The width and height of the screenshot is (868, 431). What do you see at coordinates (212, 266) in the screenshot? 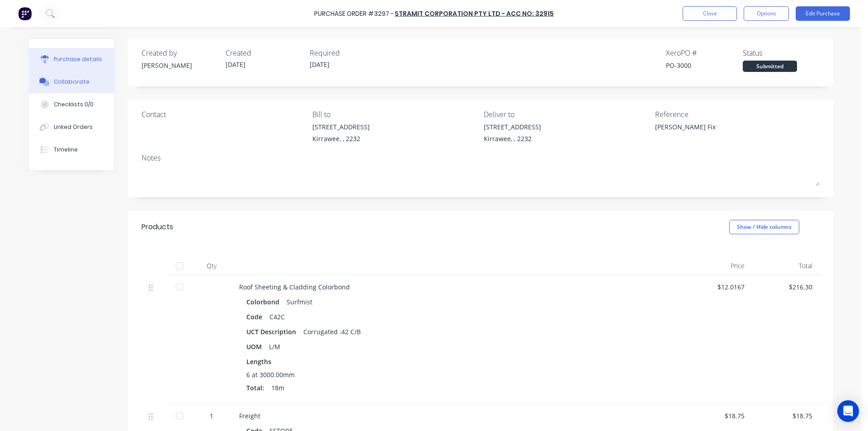
I see `div: Qty` at bounding box center [212, 266].